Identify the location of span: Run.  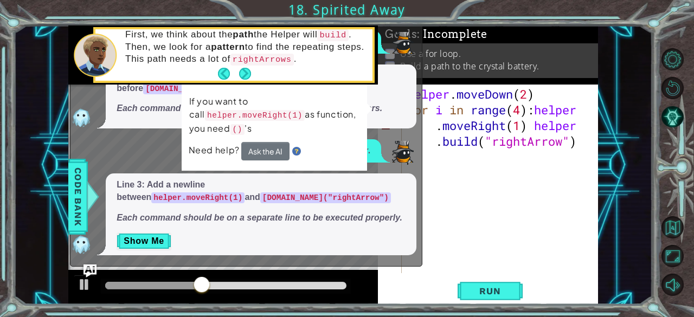
(489, 291).